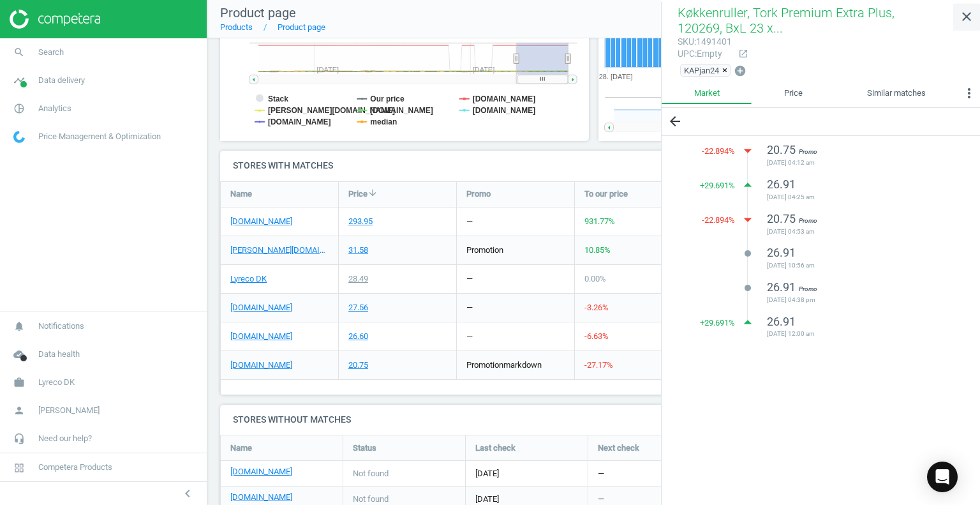 This screenshot has height=505, width=980. Describe the element at coordinates (597, 250) in the screenshot. I see `span: 10.85 %` at that location.